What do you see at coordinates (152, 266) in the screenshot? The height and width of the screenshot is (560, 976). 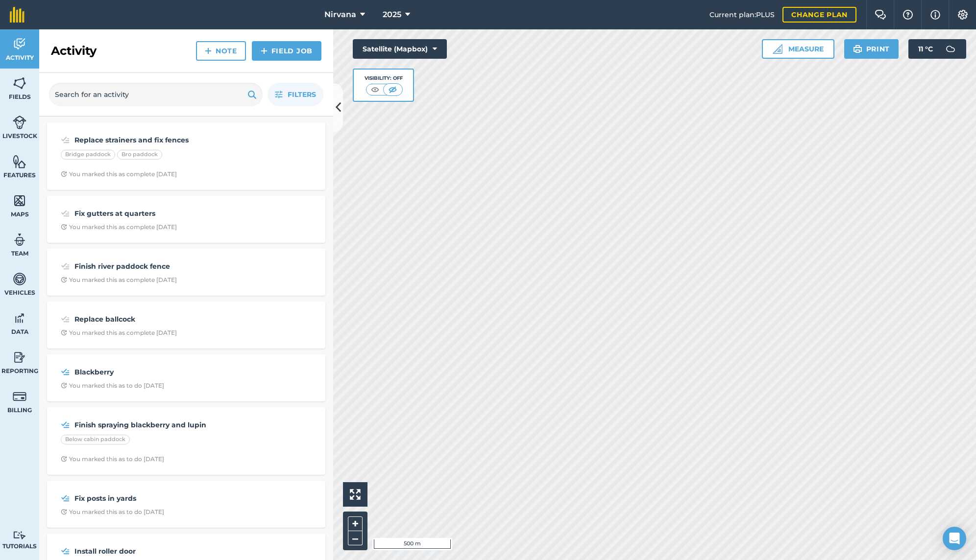 I see `strong: Finish river paddock fence` at bounding box center [152, 266].